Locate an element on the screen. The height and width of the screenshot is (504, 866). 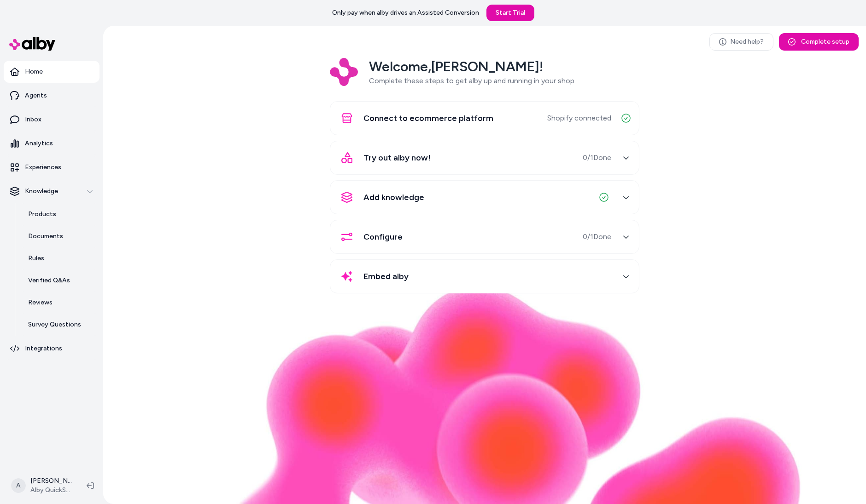
span: Alby QuickStart Store is located at coordinates (51, 490).